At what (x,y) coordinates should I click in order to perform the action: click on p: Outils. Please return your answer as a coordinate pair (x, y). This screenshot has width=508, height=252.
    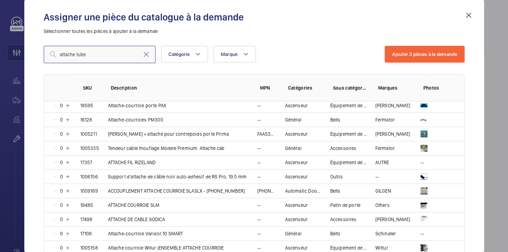
    Looking at the image, I should click on (337, 177).